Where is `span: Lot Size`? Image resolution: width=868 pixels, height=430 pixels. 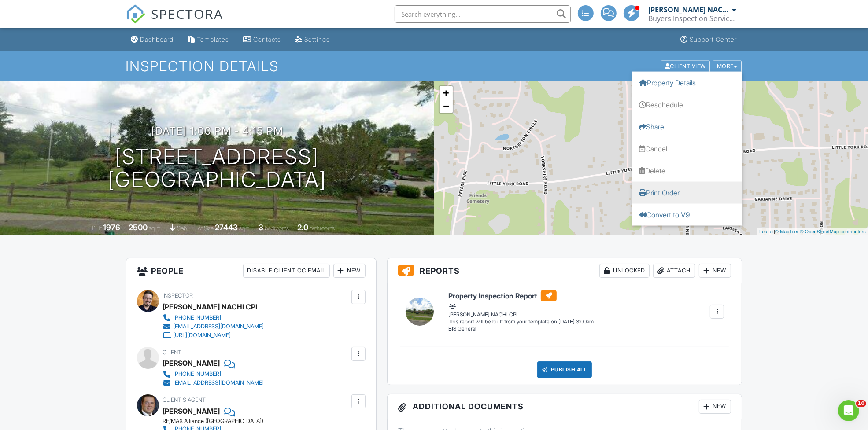
span: Lot Size is located at coordinates (204, 228).